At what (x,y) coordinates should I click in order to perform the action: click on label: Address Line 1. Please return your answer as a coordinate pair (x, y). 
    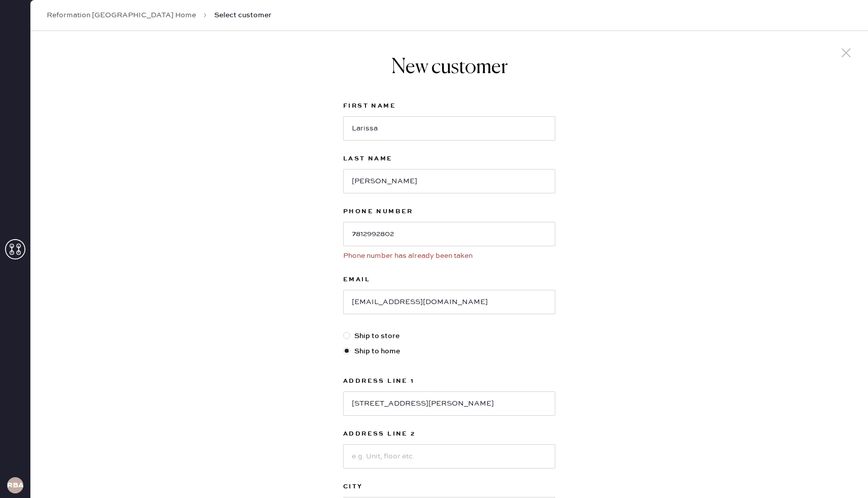
    Looking at the image, I should click on (449, 381).